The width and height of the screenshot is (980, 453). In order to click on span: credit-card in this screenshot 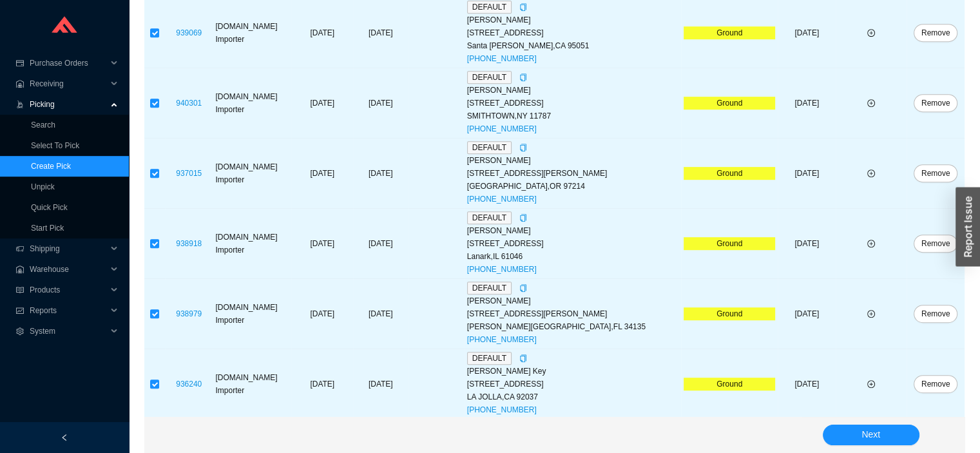, I will do `click(20, 63)`.